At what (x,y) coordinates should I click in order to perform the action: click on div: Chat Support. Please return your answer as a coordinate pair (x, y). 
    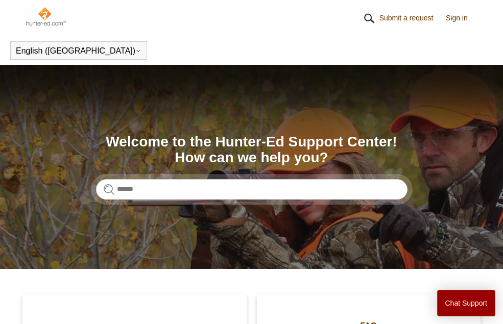
    Looking at the image, I should click on (466, 303).